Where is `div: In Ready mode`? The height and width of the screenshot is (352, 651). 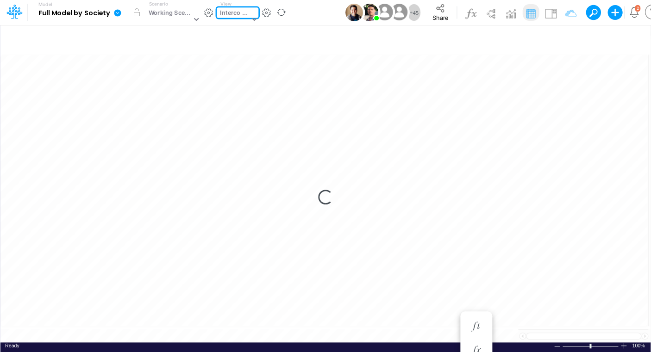
div: In Ready mode is located at coordinates (12, 346).